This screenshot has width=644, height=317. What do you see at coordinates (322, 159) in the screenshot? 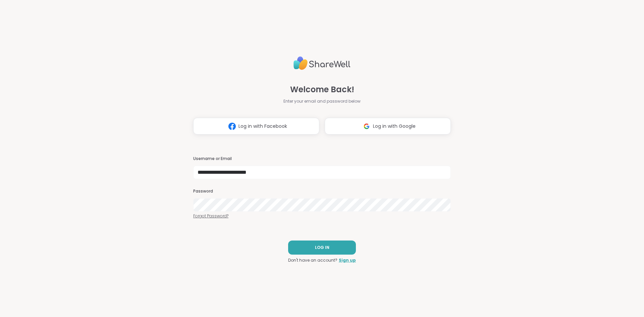
I see `h3: Username or Email` at bounding box center [322, 159].